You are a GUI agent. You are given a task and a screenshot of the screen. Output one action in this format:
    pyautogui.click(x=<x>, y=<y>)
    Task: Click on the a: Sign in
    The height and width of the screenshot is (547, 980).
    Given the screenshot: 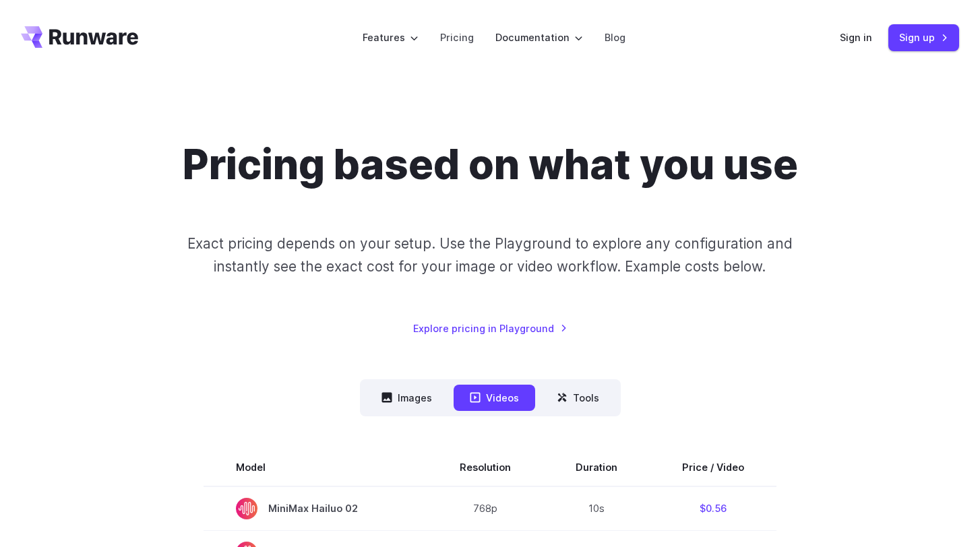 What is the action you would take?
    pyautogui.click(x=856, y=37)
    